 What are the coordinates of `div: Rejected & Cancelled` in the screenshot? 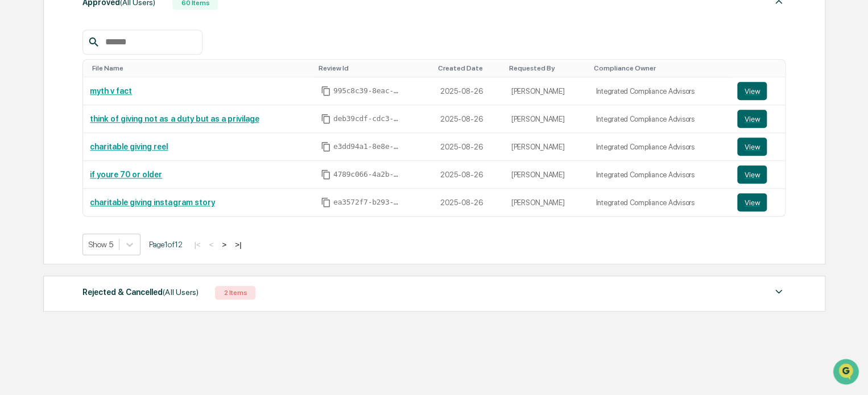 It's located at (140, 292).